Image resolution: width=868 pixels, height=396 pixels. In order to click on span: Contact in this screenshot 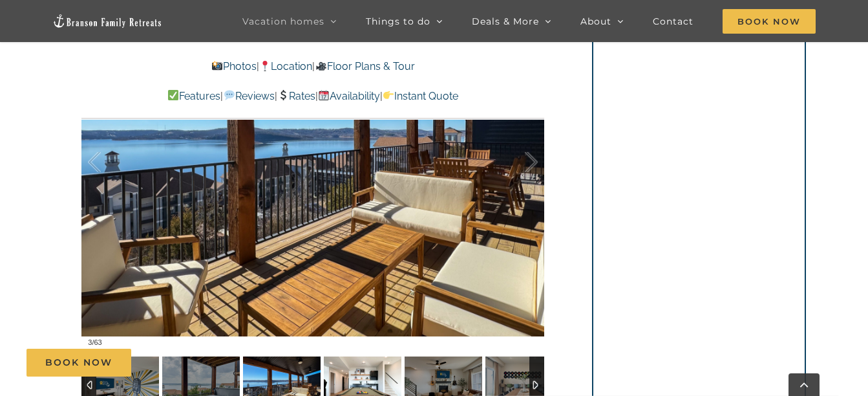, I will do `click(673, 22)`.